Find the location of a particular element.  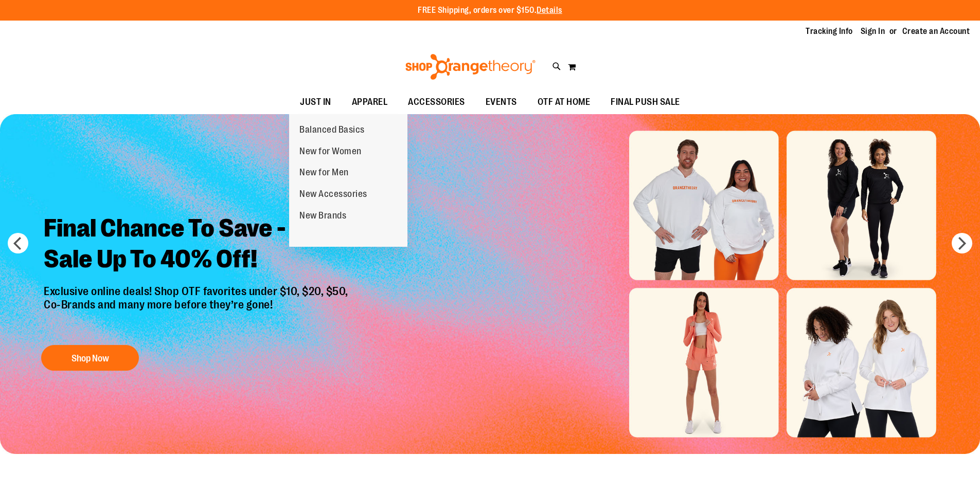

a: JUST IN is located at coordinates (315, 103).